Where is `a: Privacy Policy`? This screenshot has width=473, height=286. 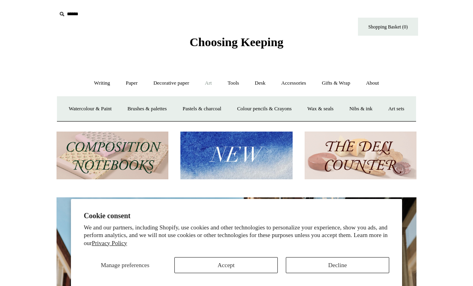
a: Privacy Policy is located at coordinates (109, 243).